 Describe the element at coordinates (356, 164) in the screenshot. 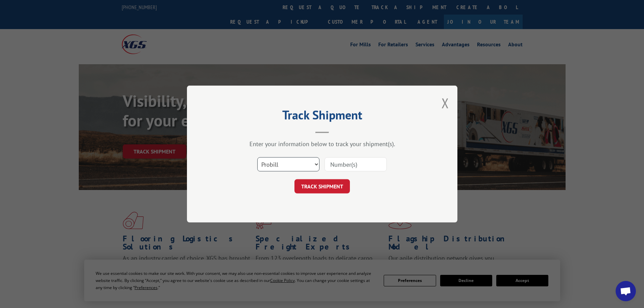

I see `input: Number(s)` at that location.